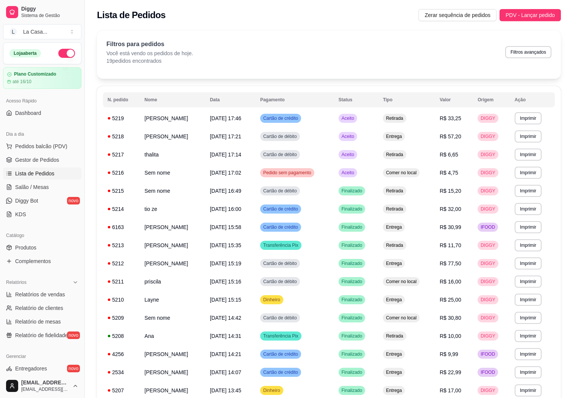 The width and height of the screenshot is (573, 398). What do you see at coordinates (35, 174) in the screenshot?
I see `span: Lista de Pedidos` at bounding box center [35, 174].